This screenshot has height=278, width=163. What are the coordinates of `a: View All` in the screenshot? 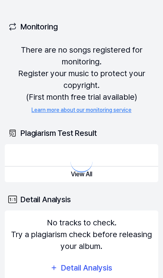 It's located at (81, 174).